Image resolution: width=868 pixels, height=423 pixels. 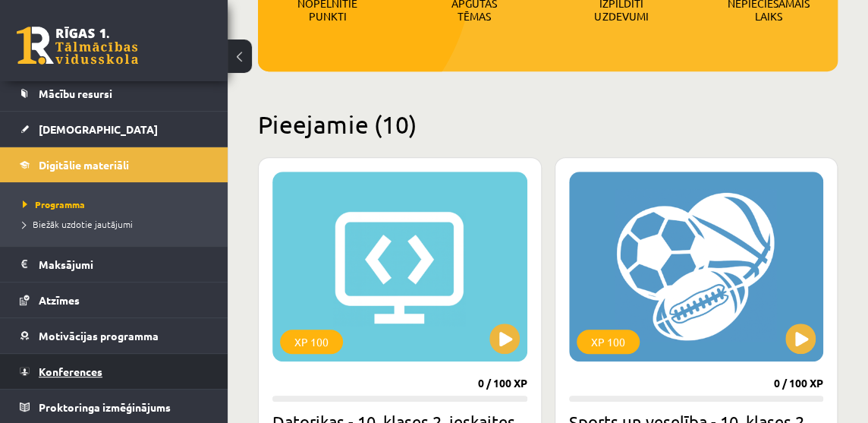 I want to click on span: Programma, so click(x=54, y=204).